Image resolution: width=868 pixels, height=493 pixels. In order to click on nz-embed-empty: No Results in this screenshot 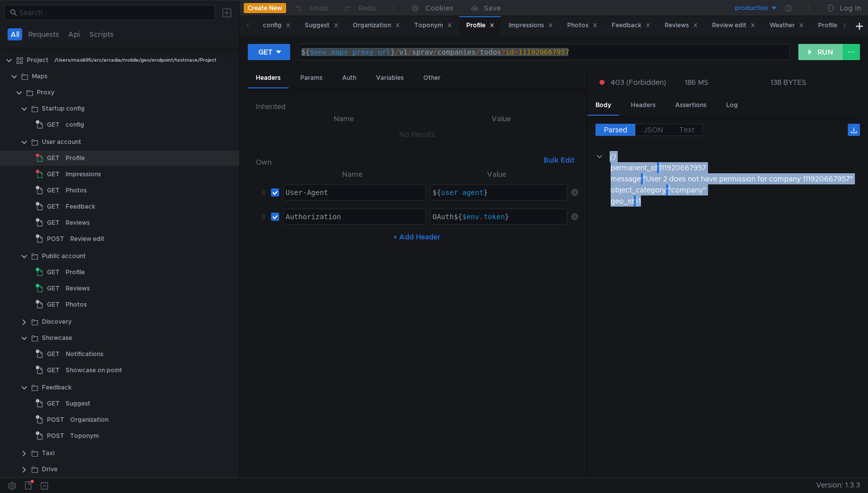, I will do `click(417, 135)`.